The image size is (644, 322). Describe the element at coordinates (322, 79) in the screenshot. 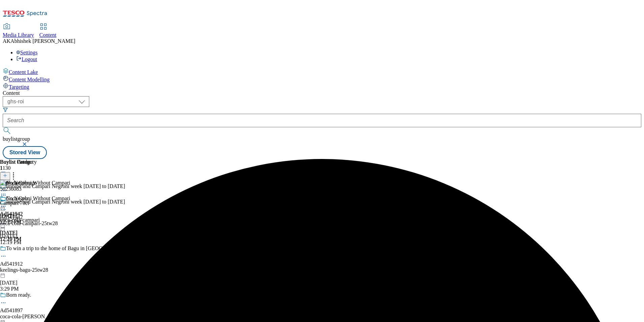

I see `a: Content Modelling` at that location.